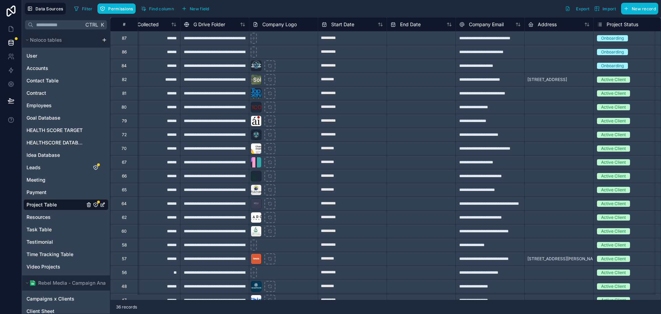  Describe the element at coordinates (547, 24) in the screenshot. I see `span: Address` at that location.